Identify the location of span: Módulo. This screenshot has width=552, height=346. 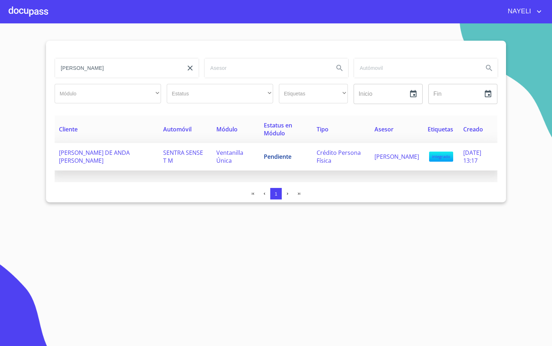
(227, 129).